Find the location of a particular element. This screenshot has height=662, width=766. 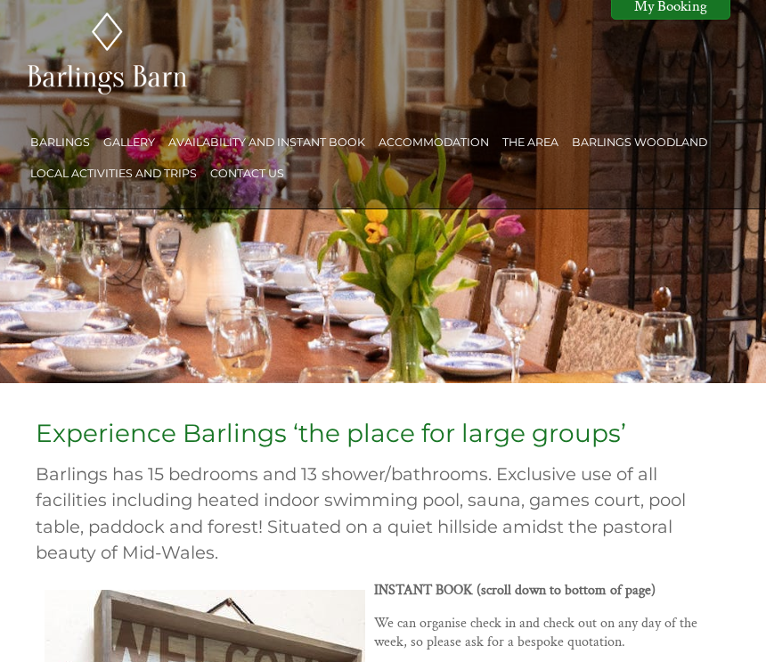

strong: INSTANT BOOK (scroll down to bottom of page) is located at coordinates (515, 590).